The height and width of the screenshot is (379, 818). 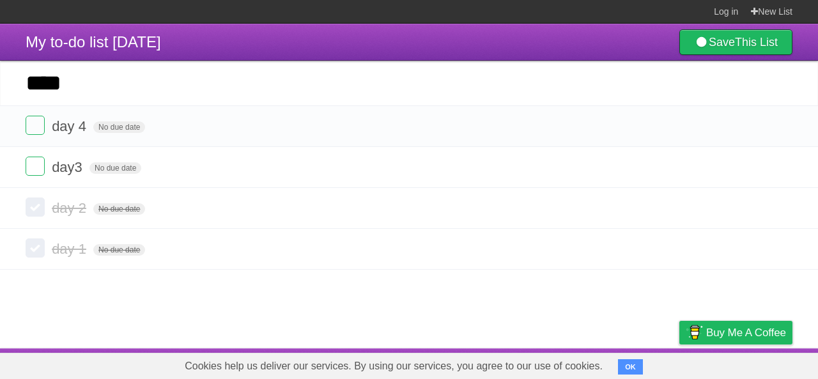 I want to click on a: SaveThis List, so click(x=735, y=42).